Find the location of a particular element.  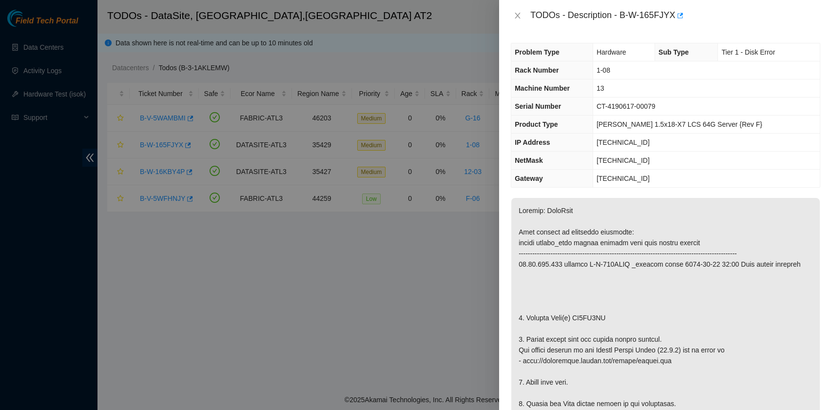

span: Sub Type is located at coordinates (674, 52).